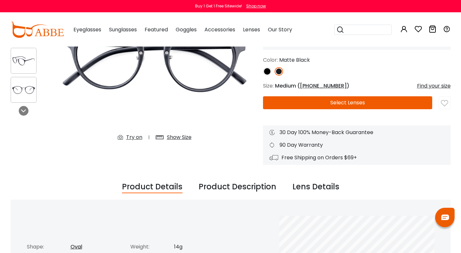  Describe the element at coordinates (254, 6) in the screenshot. I see `a: Shop now` at that location.